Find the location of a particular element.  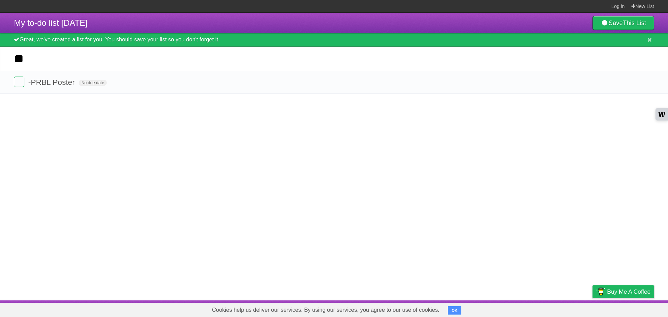

a: Privacy is located at coordinates (593, 309).